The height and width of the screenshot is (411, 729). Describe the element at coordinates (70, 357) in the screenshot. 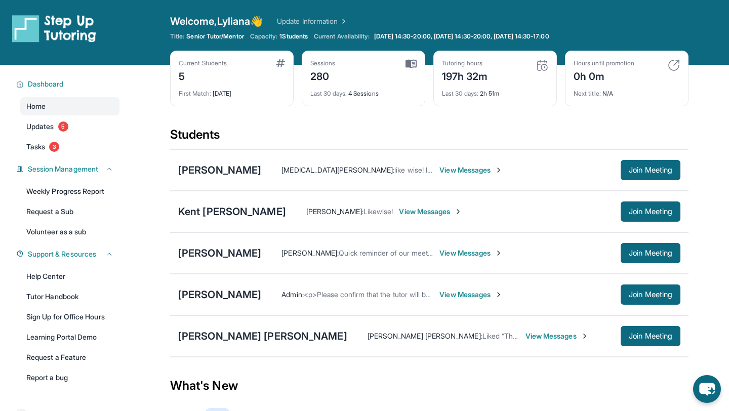

I see `a: Request a Feature` at that location.